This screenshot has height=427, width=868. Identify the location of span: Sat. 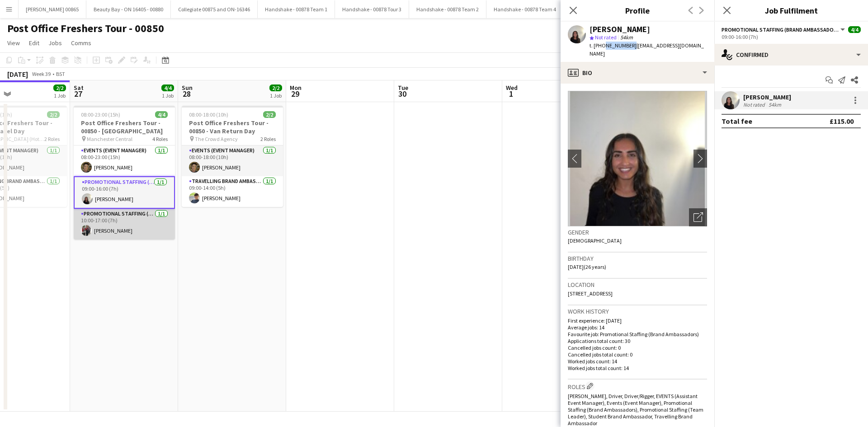
(79, 87).